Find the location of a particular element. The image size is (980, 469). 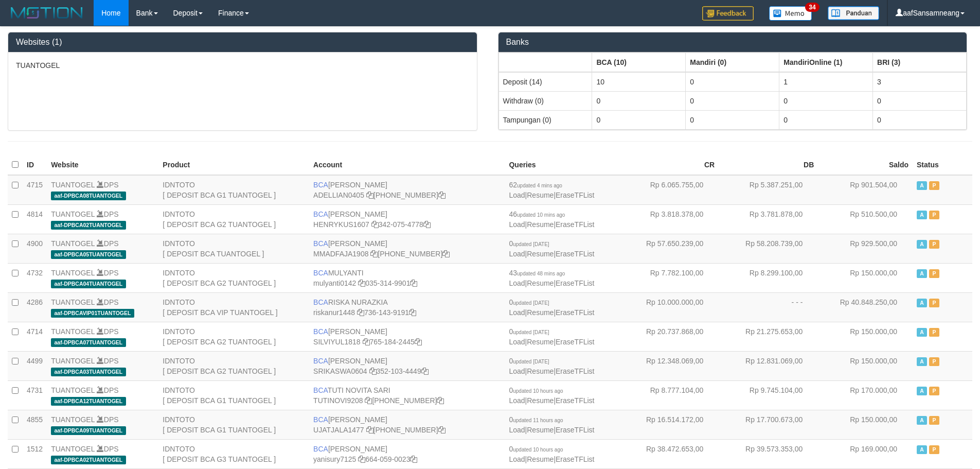

td: Rp 170.000,00 is located at coordinates (865, 394).